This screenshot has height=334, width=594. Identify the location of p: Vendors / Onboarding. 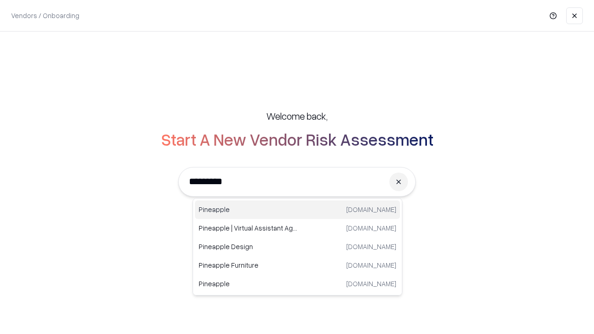
(45, 15).